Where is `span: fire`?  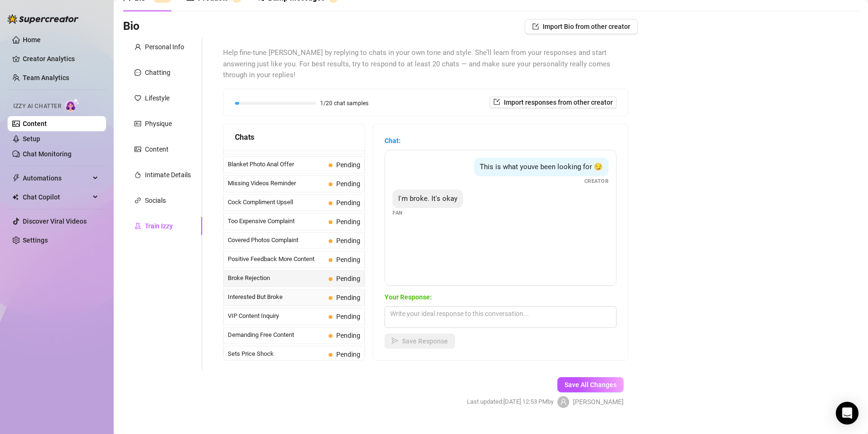 span: fire is located at coordinates (138, 175).